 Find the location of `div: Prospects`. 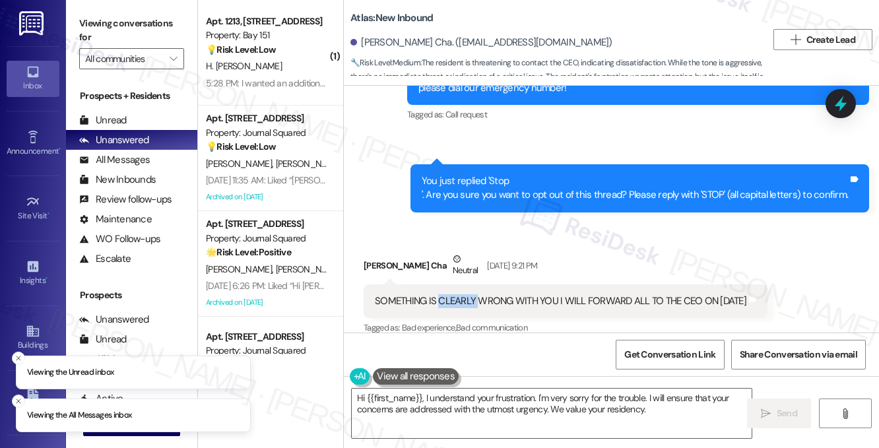

div: Prospects is located at coordinates (131, 295).